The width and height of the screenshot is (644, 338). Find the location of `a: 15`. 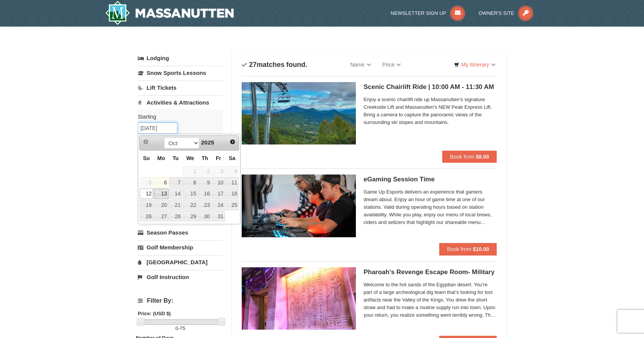

a: 15 is located at coordinates (190, 194).